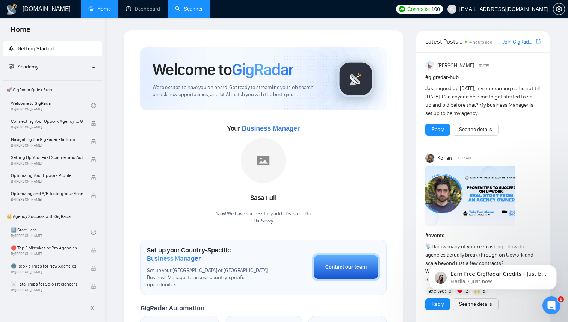 This screenshot has height=322, width=568. I want to click on a: export, so click(538, 41).